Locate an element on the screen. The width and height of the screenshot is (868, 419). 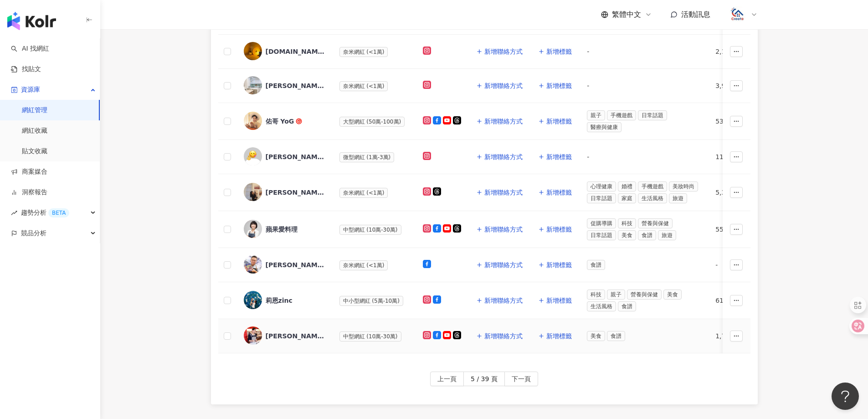
div: 1,755 is located at coordinates (733, 336).